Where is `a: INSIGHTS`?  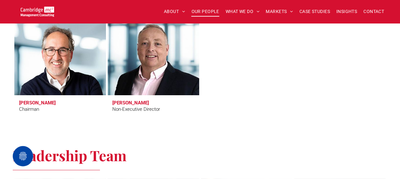
a: INSIGHTS is located at coordinates (346, 11).